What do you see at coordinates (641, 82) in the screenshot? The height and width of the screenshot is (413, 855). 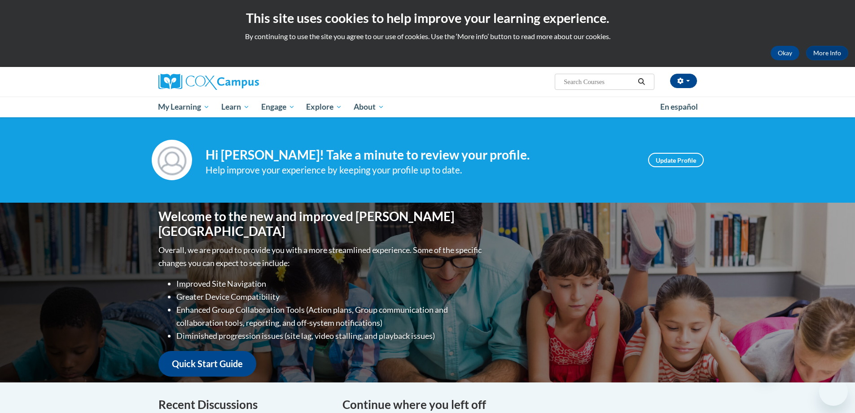 I see `button: Search` at bounding box center [641, 82].